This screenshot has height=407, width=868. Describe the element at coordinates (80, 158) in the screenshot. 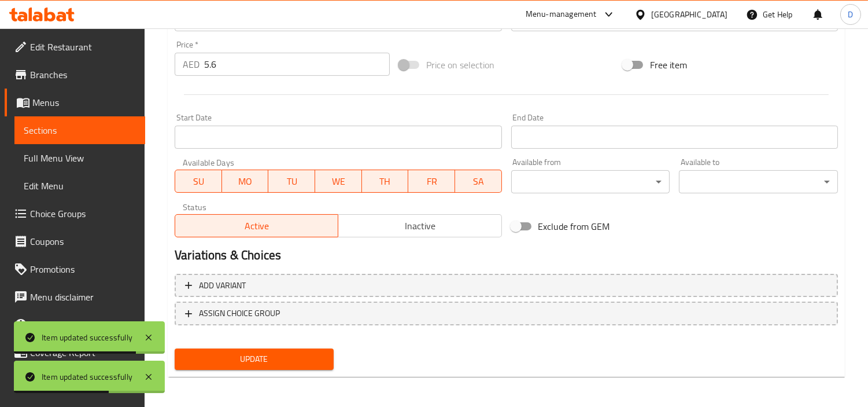

I see `a: Full Menu View` at that location.